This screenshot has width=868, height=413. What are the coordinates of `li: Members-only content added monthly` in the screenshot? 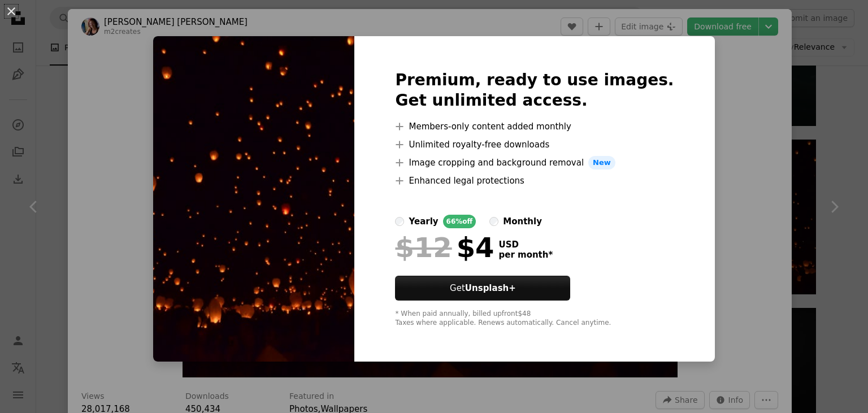 It's located at (534, 127).